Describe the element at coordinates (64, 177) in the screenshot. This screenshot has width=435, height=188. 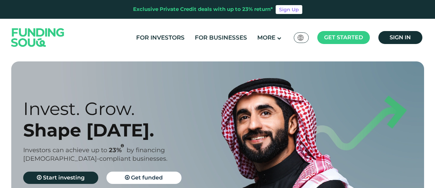
I see `span: Start investing` at that location.